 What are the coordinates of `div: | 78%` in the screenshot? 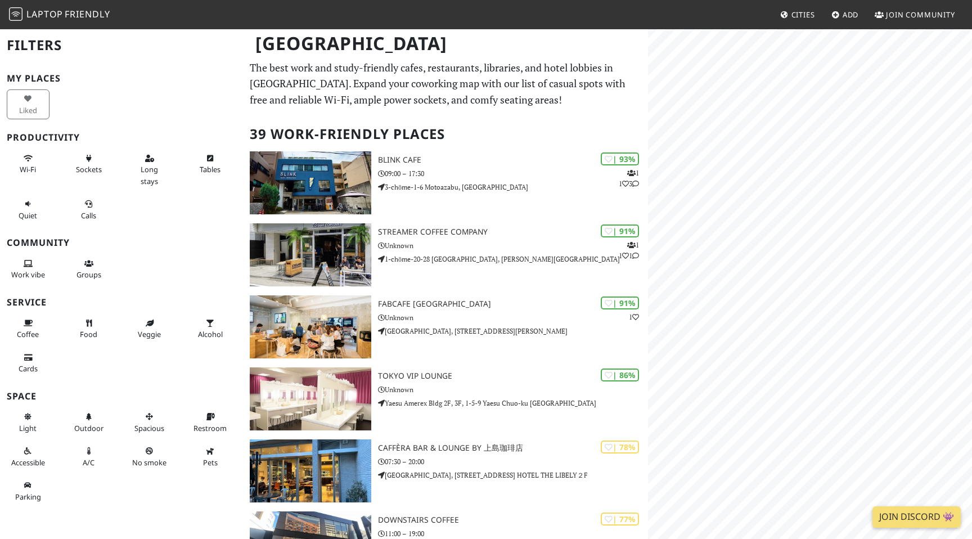 It's located at (620, 447).